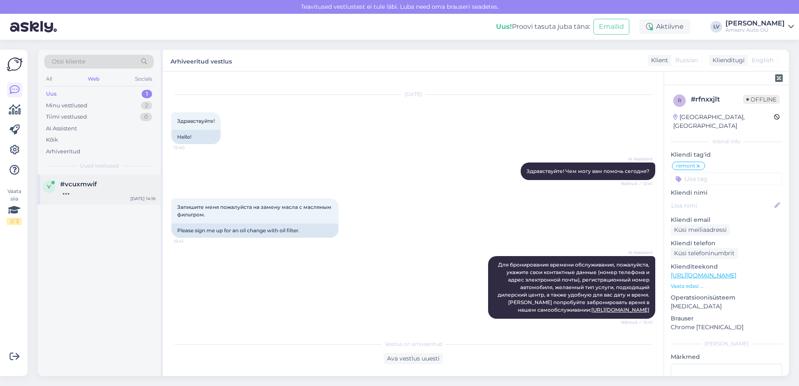 This screenshot has width=799, height=386. I want to click on span: v, so click(49, 186).